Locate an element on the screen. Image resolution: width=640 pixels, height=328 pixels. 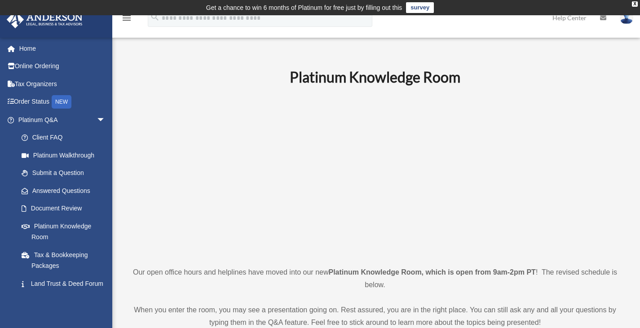
a: Tax Organizers is located at coordinates (62, 84).